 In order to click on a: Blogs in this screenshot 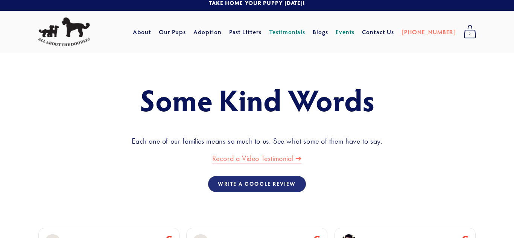, I will do `click(320, 32)`.